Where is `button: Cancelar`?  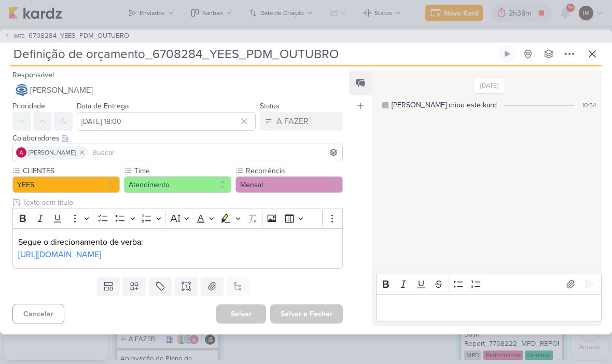
button: Cancelar is located at coordinates (38, 314).